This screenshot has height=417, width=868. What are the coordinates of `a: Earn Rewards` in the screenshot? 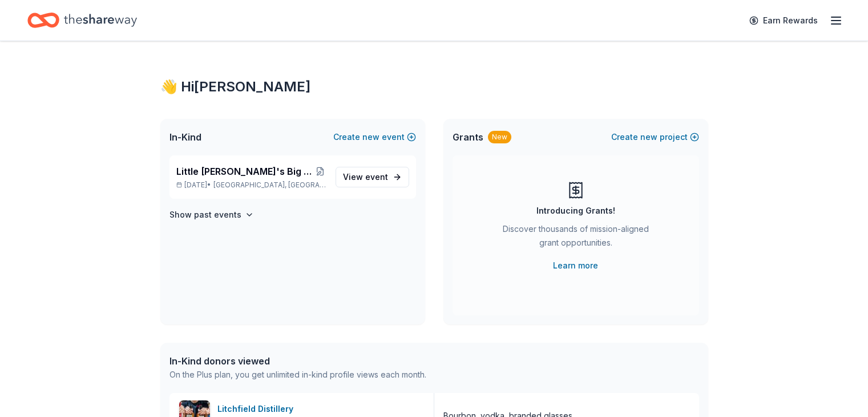 It's located at (783, 20).